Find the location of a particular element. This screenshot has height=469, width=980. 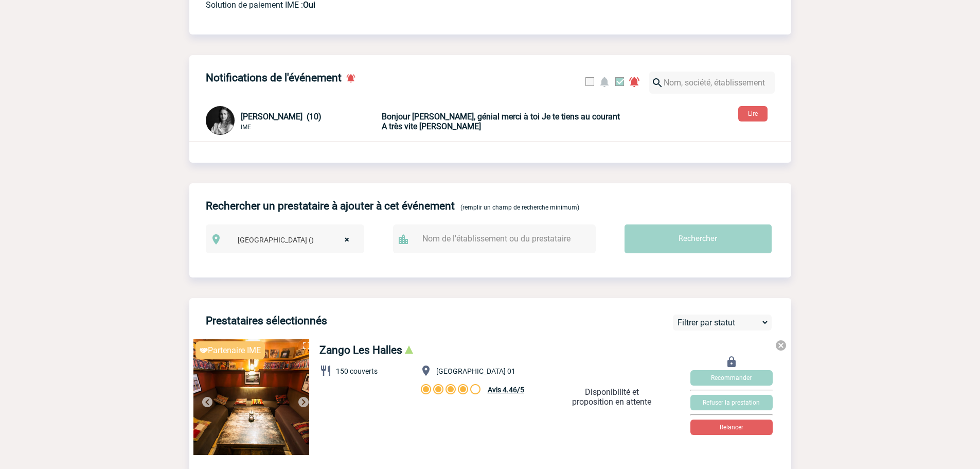

h4: Notifications de l'événement is located at coordinates (274, 78).